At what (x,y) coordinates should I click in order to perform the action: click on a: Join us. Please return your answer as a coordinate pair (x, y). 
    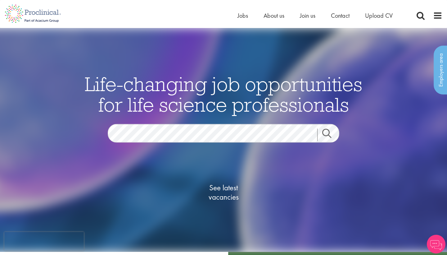
    Looking at the image, I should click on (308, 16).